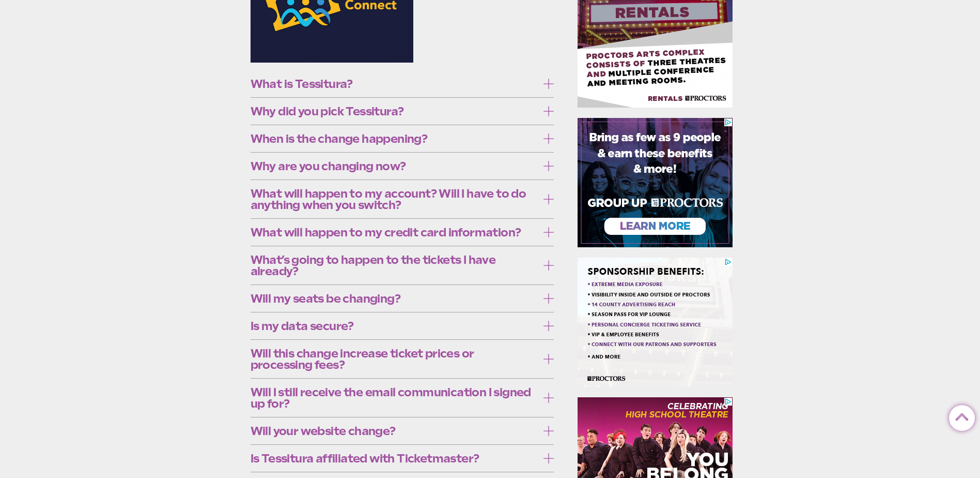 The image size is (980, 478). I want to click on span: Will my seats be changing?, so click(394, 299).